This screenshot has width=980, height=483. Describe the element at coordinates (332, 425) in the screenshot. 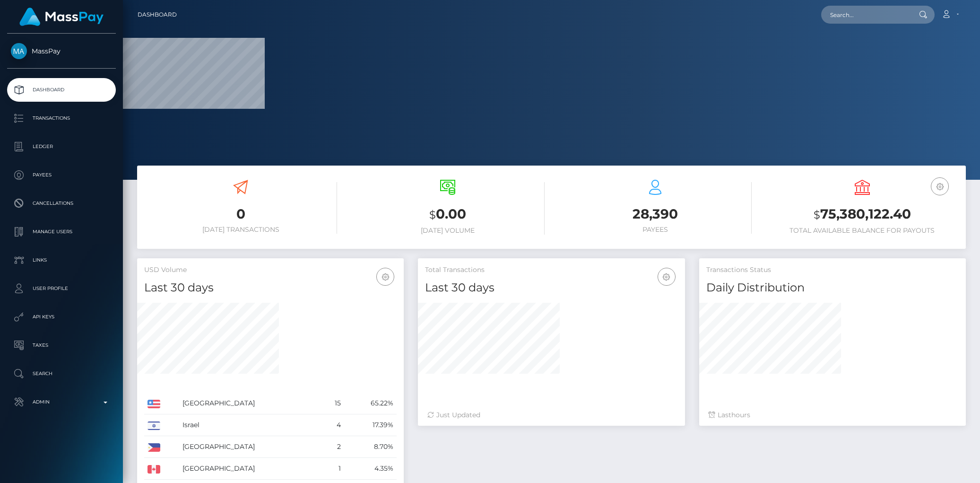

I see `td: 4` at that location.